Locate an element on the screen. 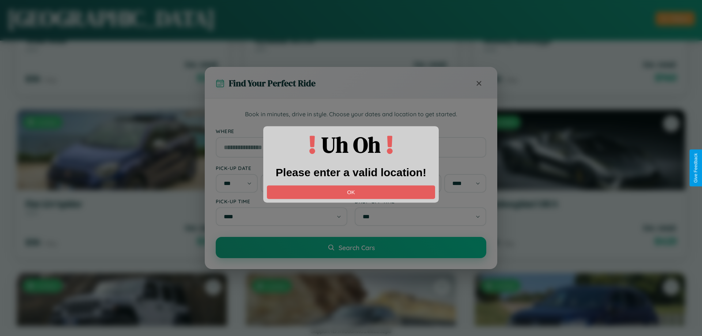 The height and width of the screenshot is (336, 702). label: Pick-up Date is located at coordinates (281, 168).